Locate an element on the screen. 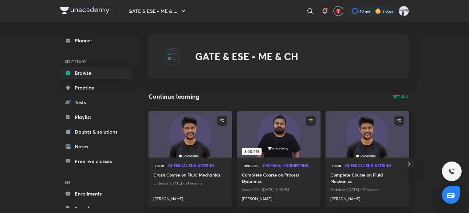 The width and height of the screenshot is (469, 213). h4: Complete Course on Fluid Mechanics is located at coordinates (367, 179).